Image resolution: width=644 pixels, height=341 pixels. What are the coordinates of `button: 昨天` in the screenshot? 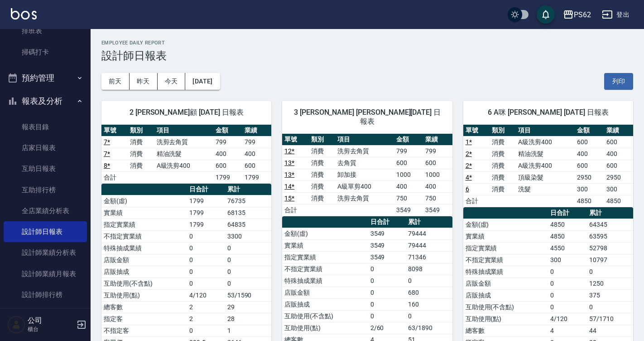 It's located at (143, 81).